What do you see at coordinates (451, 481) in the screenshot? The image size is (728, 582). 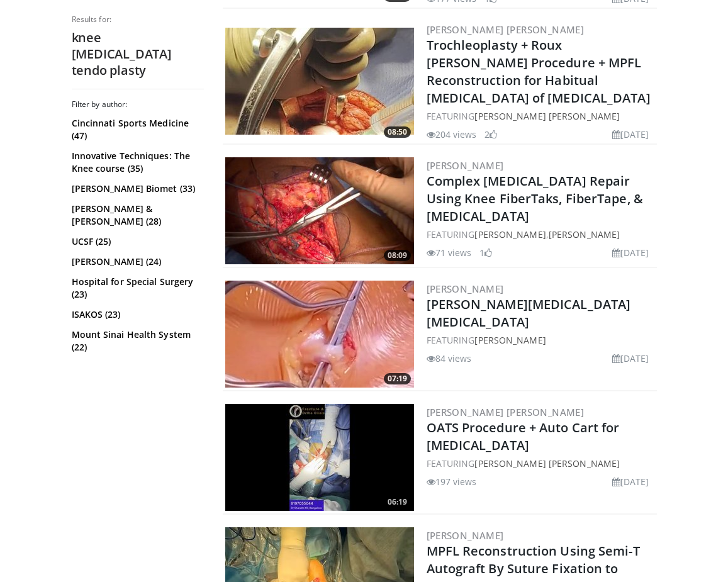 I see `li: 197 views` at bounding box center [451, 481].